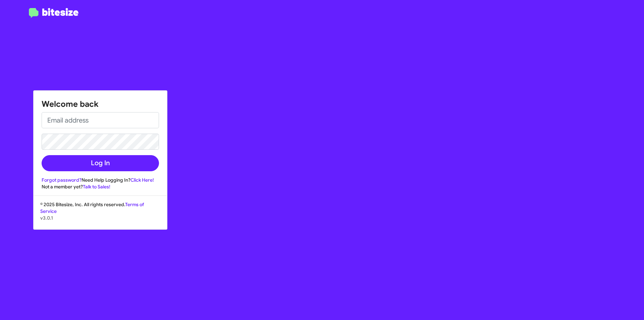  What do you see at coordinates (100, 163) in the screenshot?
I see `button: Log In` at bounding box center [100, 163].